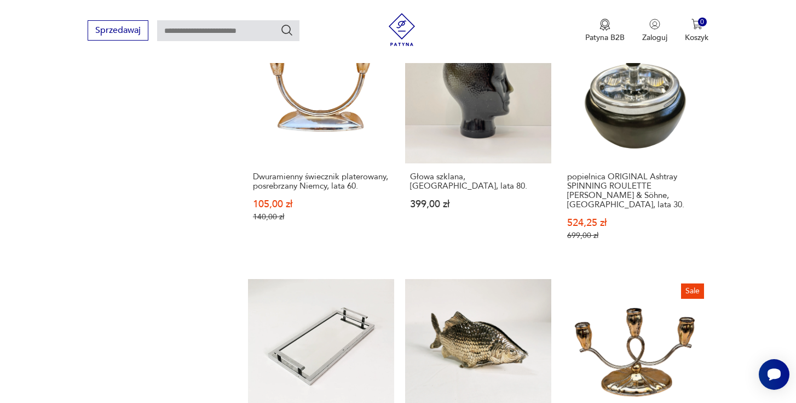  What do you see at coordinates (635, 235) in the screenshot?
I see `p: 699,00 zł` at bounding box center [635, 235].